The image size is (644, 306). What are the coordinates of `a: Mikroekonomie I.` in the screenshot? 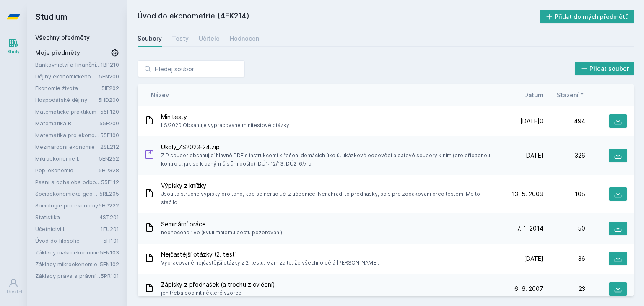 It's located at (67, 159).